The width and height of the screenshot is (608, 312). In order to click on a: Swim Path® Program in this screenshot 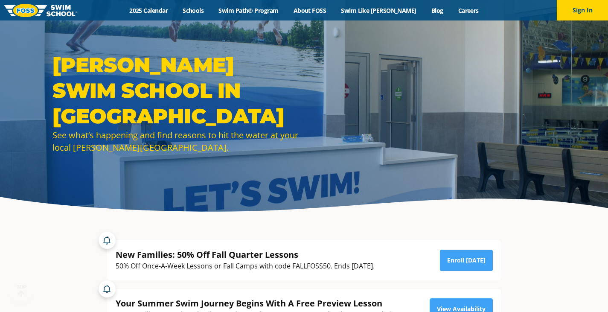, I will do `click(248, 10)`.